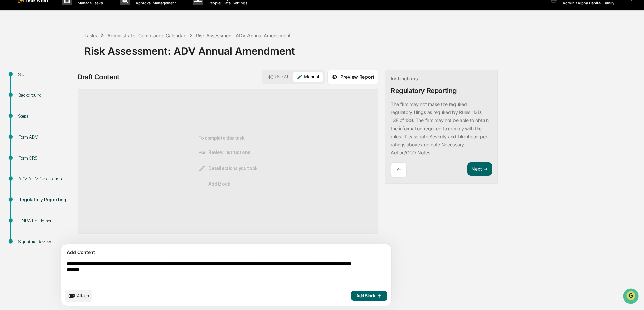  Describe the element at coordinates (227, 3) in the screenshot. I see `p: People, Data, Settings` at that location.